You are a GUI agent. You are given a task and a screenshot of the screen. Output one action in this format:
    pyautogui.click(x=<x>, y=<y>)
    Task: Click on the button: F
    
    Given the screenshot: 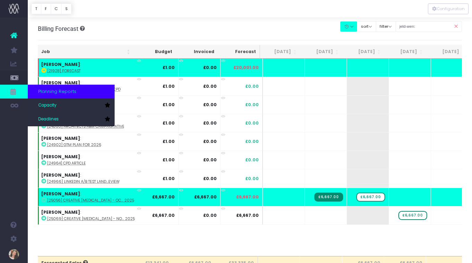 What is the action you would take?
    pyautogui.click(x=46, y=9)
    